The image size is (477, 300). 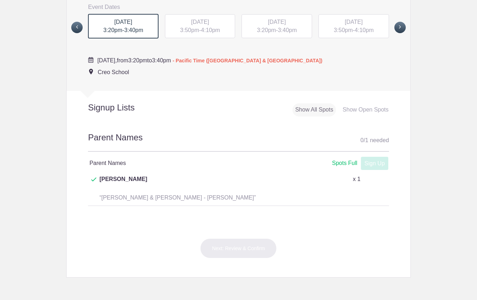 What do you see at coordinates (113, 72) in the screenshot?
I see `span: Creo School` at bounding box center [113, 72].